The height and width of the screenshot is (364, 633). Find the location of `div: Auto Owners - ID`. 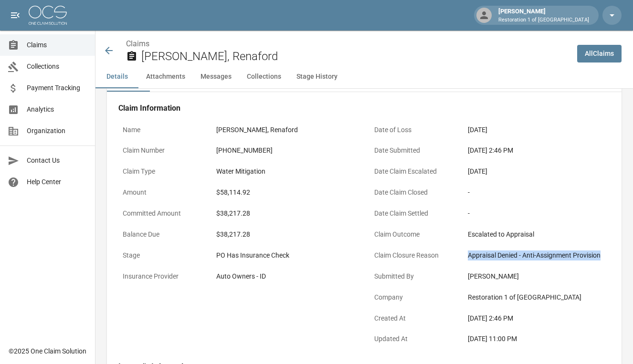

div: Auto Owners - ID is located at coordinates (285, 276).